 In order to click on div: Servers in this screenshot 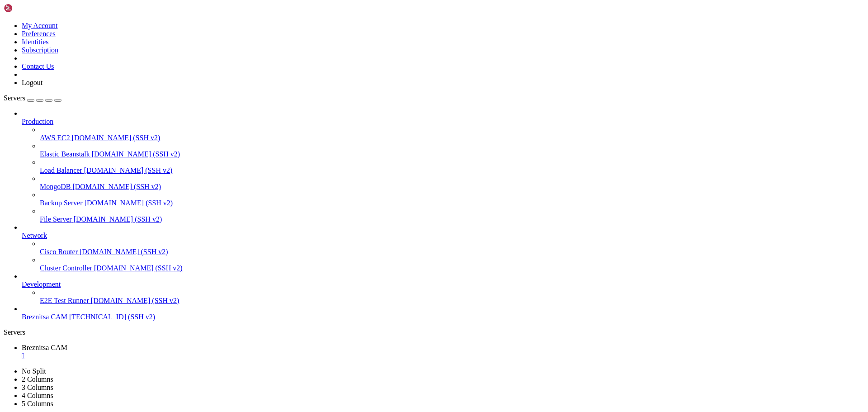, I will do `click(434, 333)`.